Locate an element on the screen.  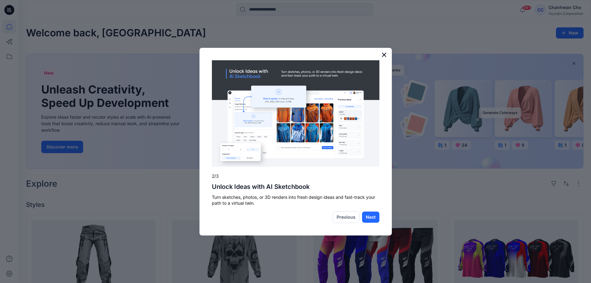
button: Previous is located at coordinates (346, 217).